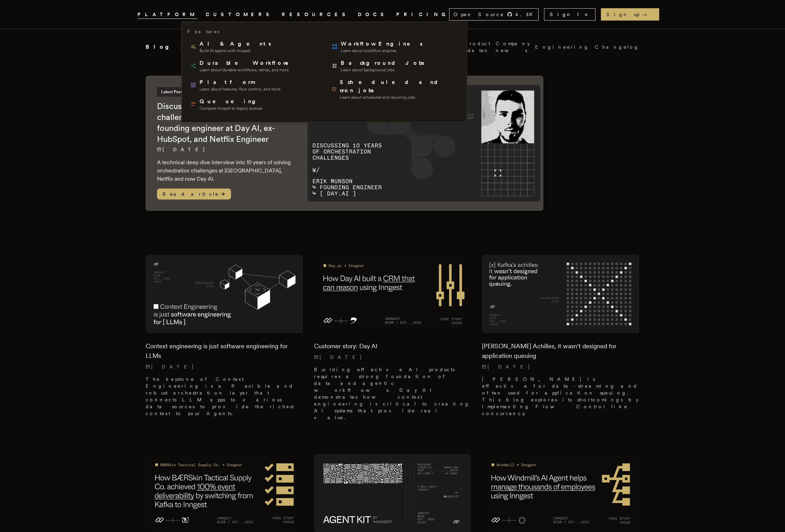  Describe the element at coordinates (392, 393) in the screenshot. I see `p: Building effective AI products requires a strong foundation of data and agentic workflows. Day AI...` at that location.